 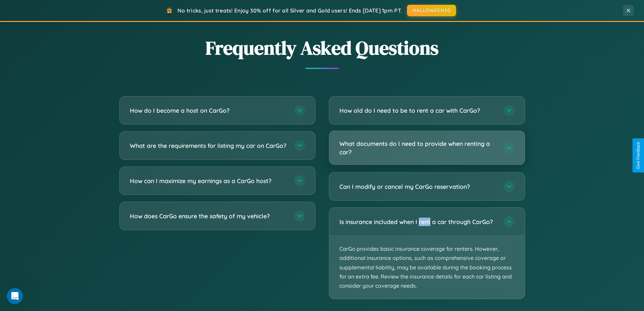 I want to click on h3: How do I become a host on CarGo?, so click(x=209, y=110).